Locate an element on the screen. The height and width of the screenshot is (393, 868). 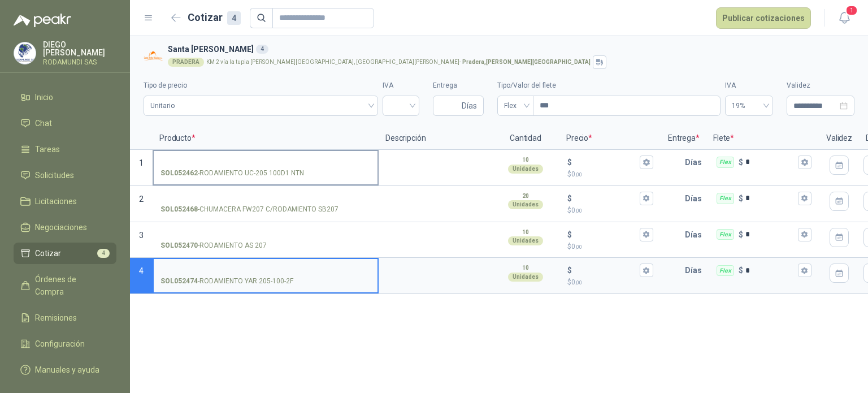
span: 2 is located at coordinates (141, 199).